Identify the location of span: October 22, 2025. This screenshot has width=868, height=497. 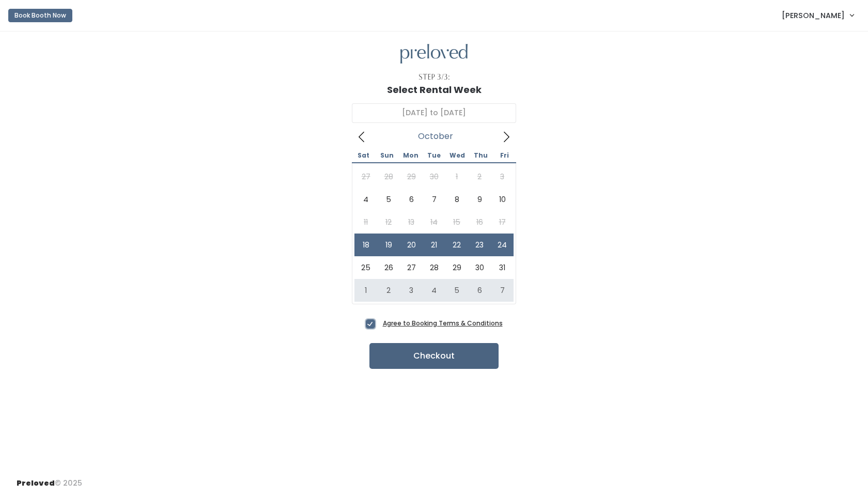
(457, 245).